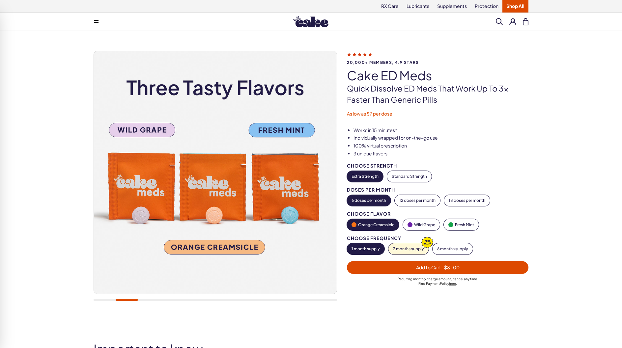 This screenshot has height=348, width=622. I want to click on img: Hello Cake, so click(311, 22).